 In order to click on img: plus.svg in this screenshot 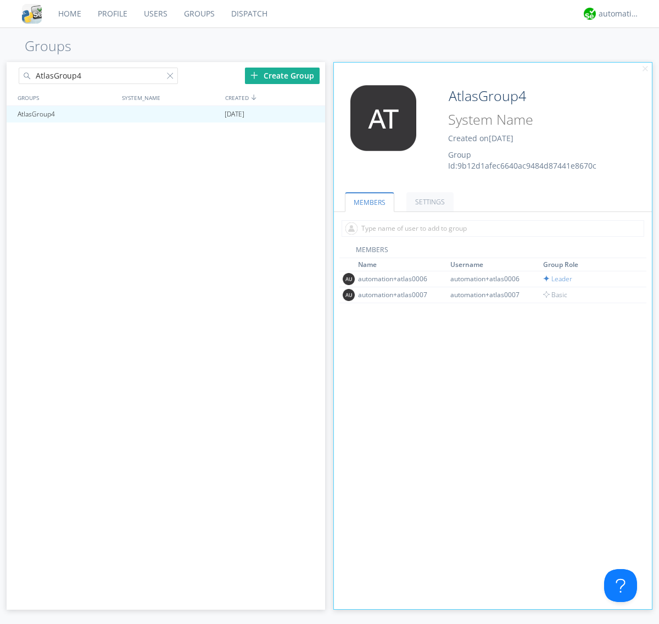, I will do `click(254, 75)`.